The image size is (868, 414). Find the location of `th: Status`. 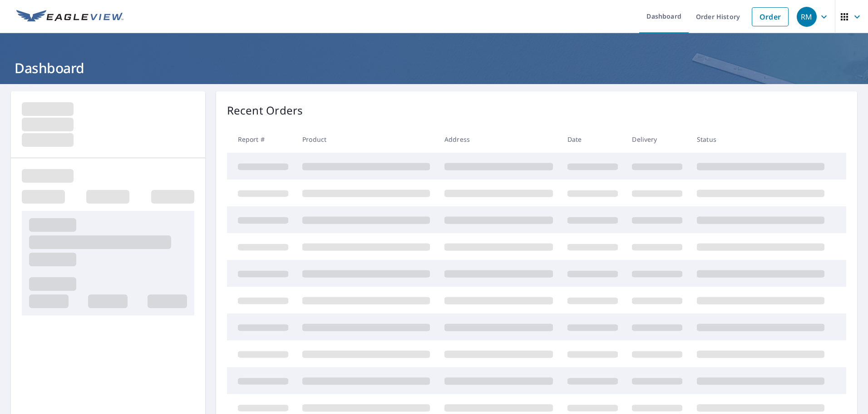

th: Status is located at coordinates (761, 139).